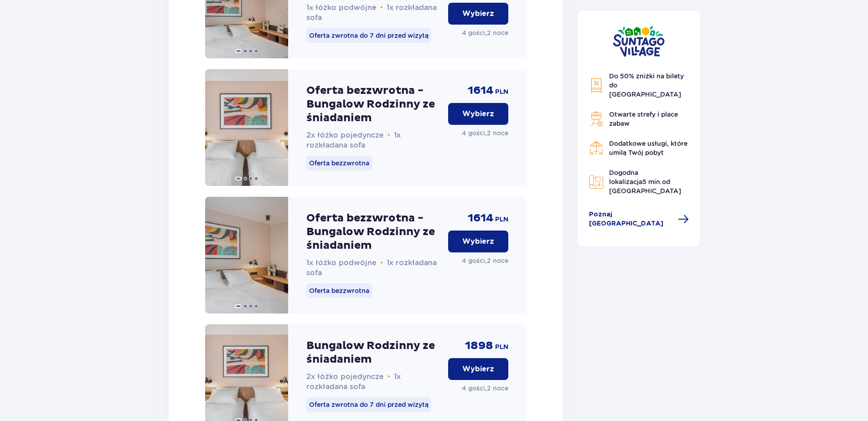 This screenshot has width=868, height=421. I want to click on span: Otwarte strefy i place zabaw, so click(643, 119).